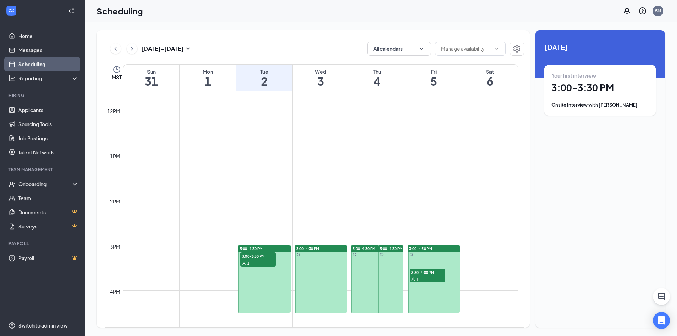 Image resolution: width=677 pixels, height=336 pixels. I want to click on div: 5M, so click(658, 11).